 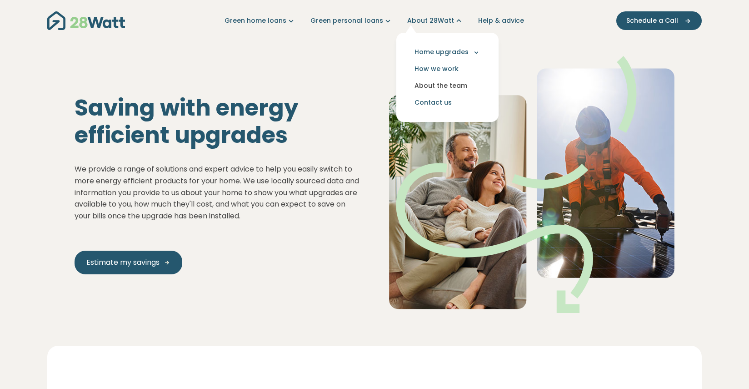 I want to click on a: Green home loans, so click(x=260, y=20).